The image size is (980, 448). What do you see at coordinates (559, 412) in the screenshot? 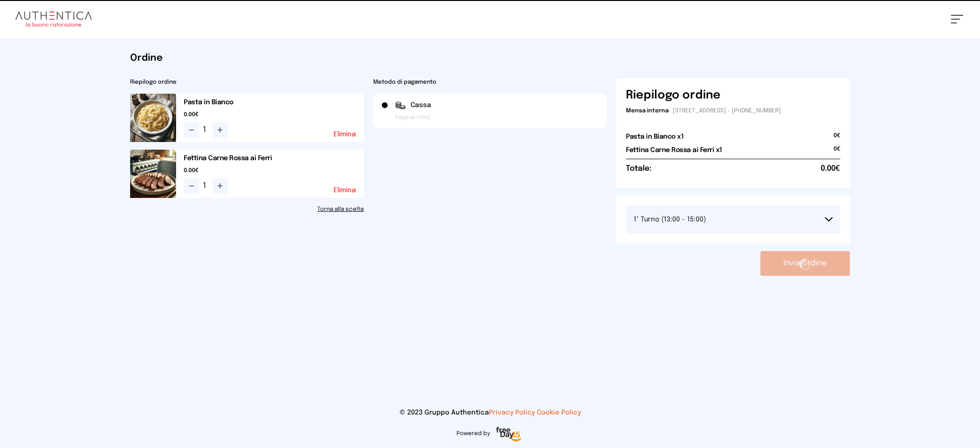
I see `a: Cookie Policy` at bounding box center [559, 412].